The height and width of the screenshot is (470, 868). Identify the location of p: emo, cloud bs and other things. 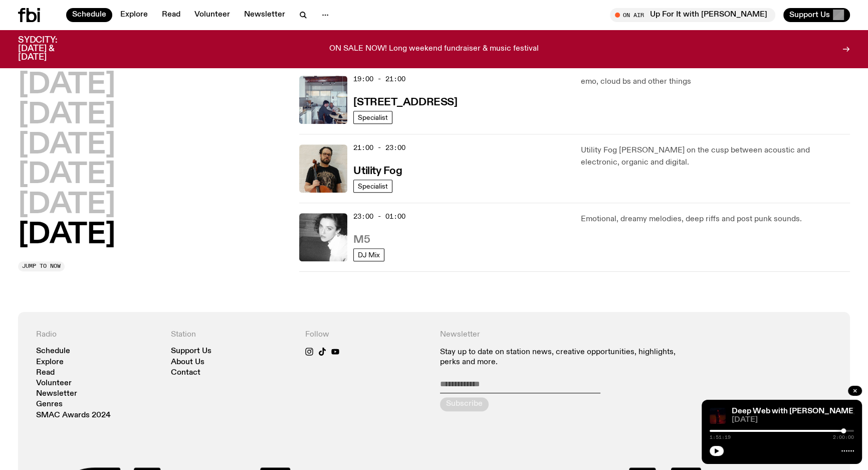
(715, 81).